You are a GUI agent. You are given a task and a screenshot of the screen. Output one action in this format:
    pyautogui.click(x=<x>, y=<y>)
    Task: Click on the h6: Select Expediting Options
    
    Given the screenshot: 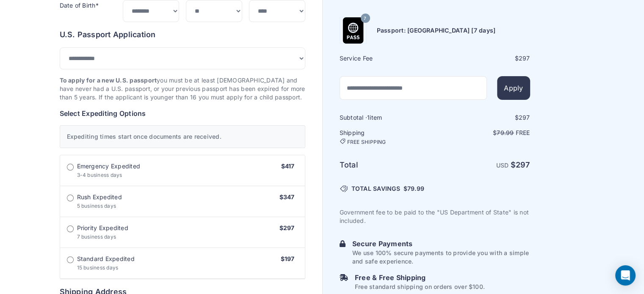 What is the action you would take?
    pyautogui.click(x=183, y=114)
    